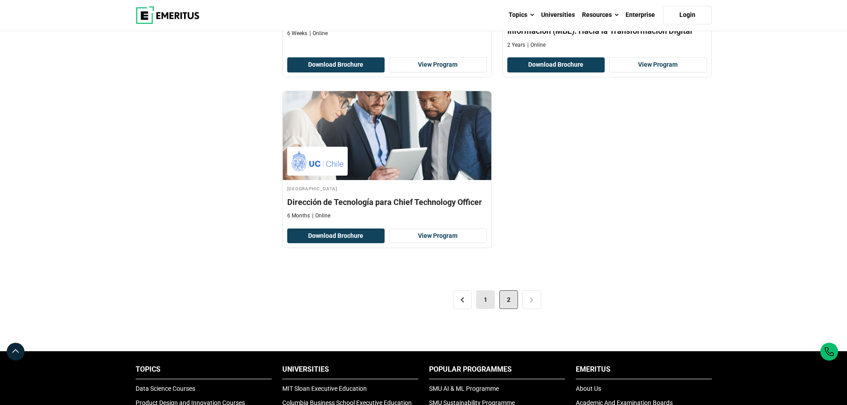 This screenshot has width=847, height=405. Describe the element at coordinates (516, 45) in the screenshot. I see `p: 2 Years` at that location.